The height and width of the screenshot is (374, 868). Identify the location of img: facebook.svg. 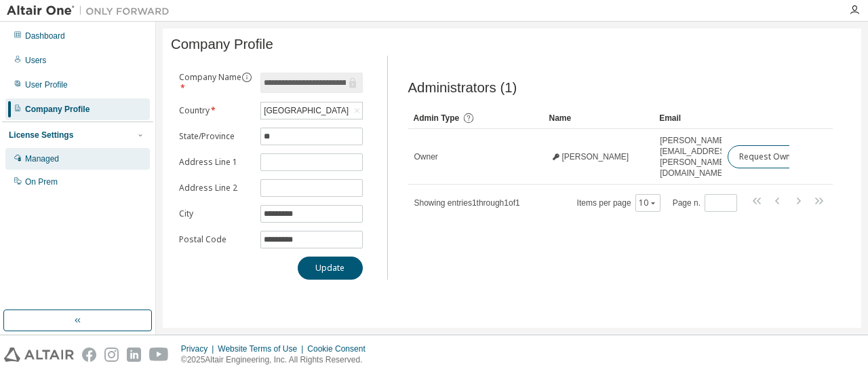
(89, 354).